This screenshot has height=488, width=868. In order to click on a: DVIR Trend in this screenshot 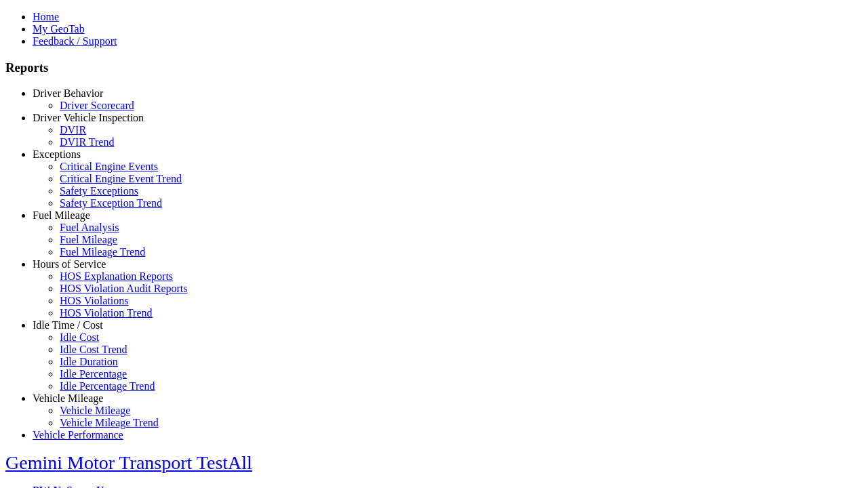, I will do `click(87, 142)`.